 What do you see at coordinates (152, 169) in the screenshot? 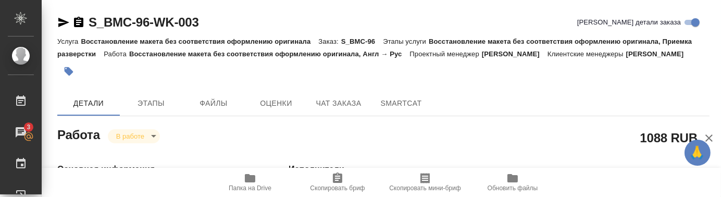
I see `h4: Основная информация` at bounding box center [152, 169].